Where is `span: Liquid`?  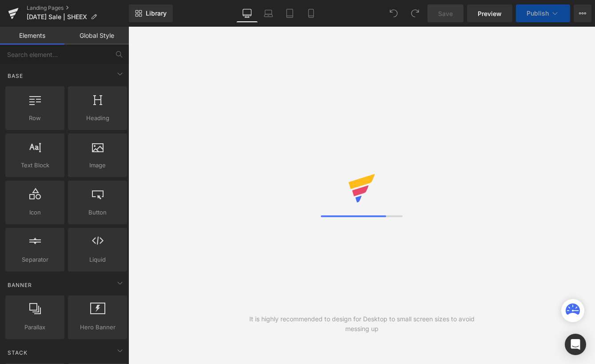 span: Liquid is located at coordinates (97, 259).